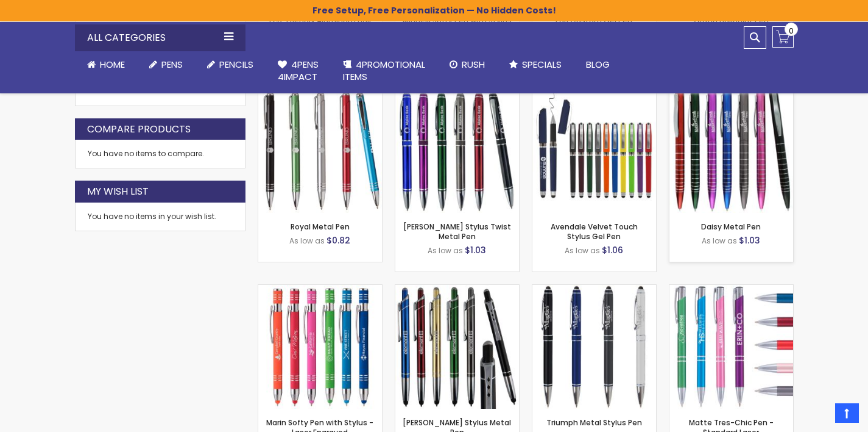 Image resolution: width=868 pixels, height=432 pixels. Describe the element at coordinates (230, 65) in the screenshot. I see `a: Pencils` at that location.